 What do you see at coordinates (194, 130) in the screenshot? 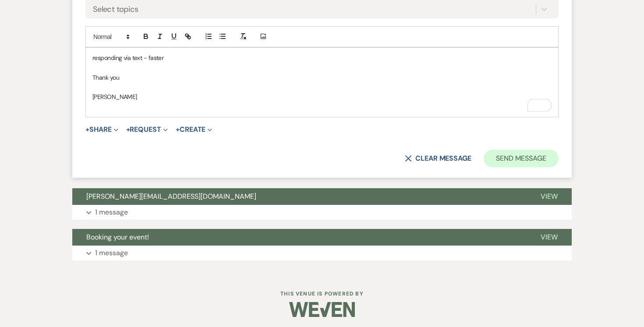
I see `button: Create` at bounding box center [194, 130].